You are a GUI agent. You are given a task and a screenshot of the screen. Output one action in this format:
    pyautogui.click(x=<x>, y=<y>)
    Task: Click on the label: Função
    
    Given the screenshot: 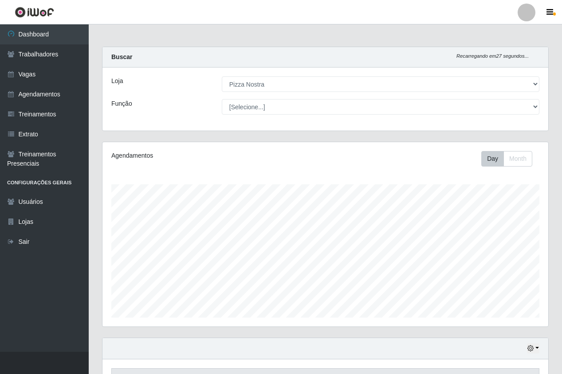 What is the action you would take?
    pyautogui.click(x=122, y=103)
    